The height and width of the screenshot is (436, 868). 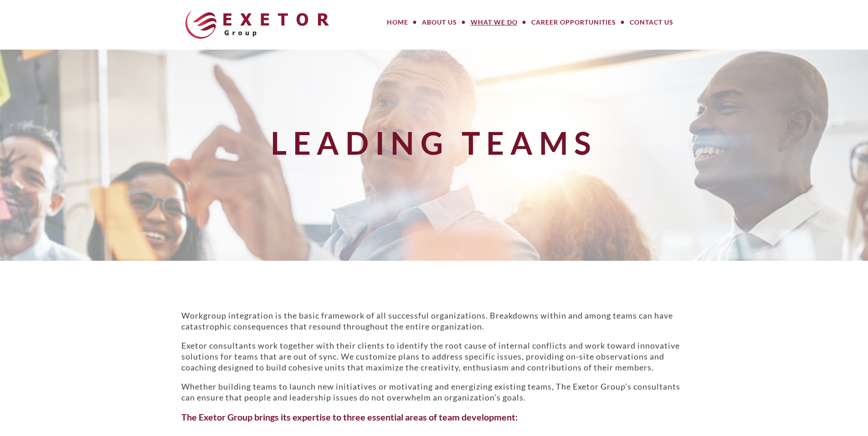 What do you see at coordinates (652, 22) in the screenshot?
I see `a: Contact Us` at bounding box center [652, 22].